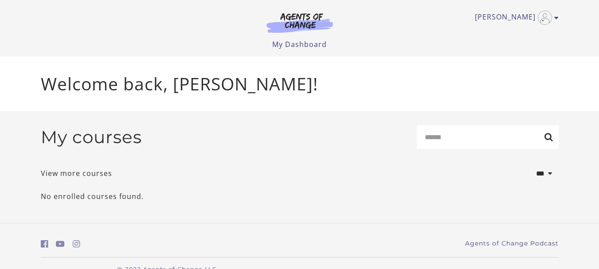 This screenshot has height=269, width=599. I want to click on i: https://www.instagram.com/agentsofchangeprep/ (Open in a new window), so click(76, 244).